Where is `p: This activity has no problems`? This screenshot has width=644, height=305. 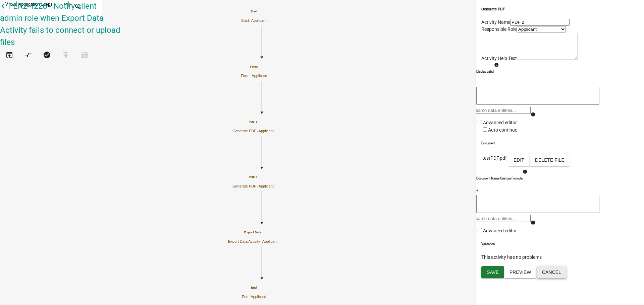
p: This activity has no problems is located at coordinates (560, 257).